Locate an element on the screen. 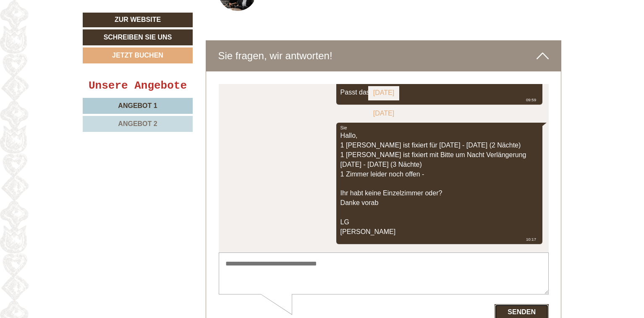 The height and width of the screenshot is (318, 644). a: Zur Website is located at coordinates (137, 20).